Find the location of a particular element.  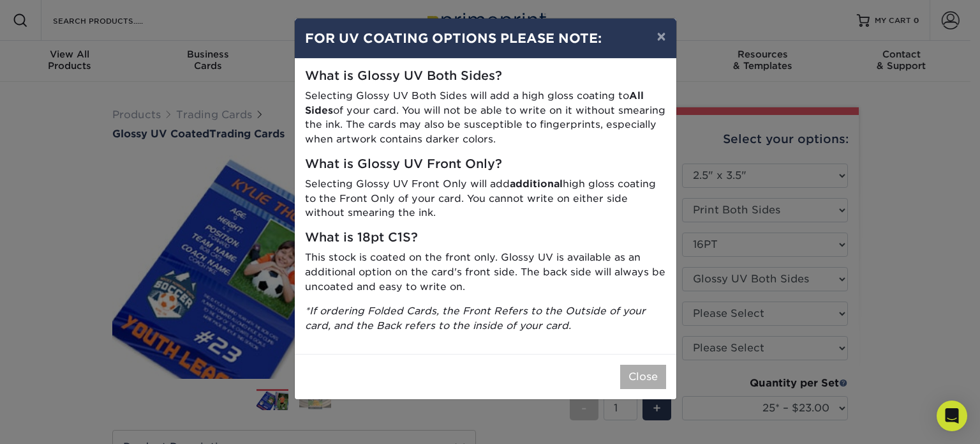

strong: additional is located at coordinates (536, 183).